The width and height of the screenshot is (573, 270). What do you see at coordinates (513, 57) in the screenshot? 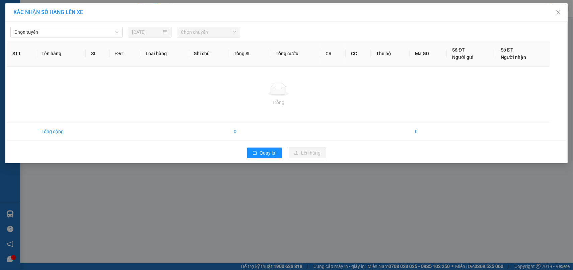
I see `span: Người nhận` at bounding box center [513, 57].